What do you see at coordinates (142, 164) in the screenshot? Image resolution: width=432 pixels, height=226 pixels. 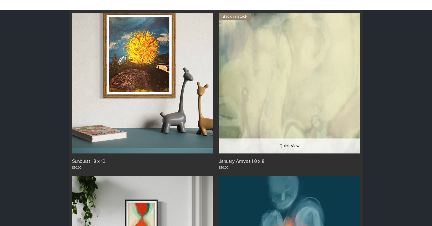 I see `a: Sunburst | 8 x 10$30.00` at bounding box center [142, 164].